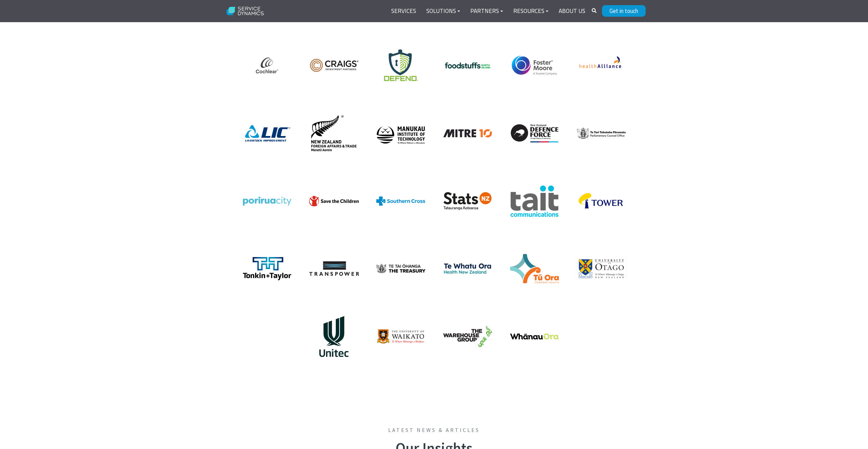 The image size is (868, 449). I want to click on img: Service Dynamics Logo - White, so click(245, 11).